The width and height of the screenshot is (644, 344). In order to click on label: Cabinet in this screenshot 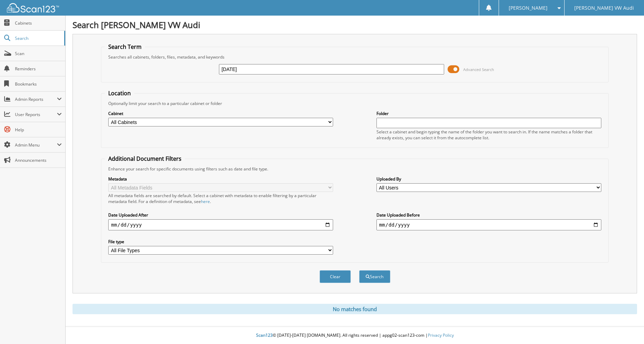, I will do `click(221, 114)`.